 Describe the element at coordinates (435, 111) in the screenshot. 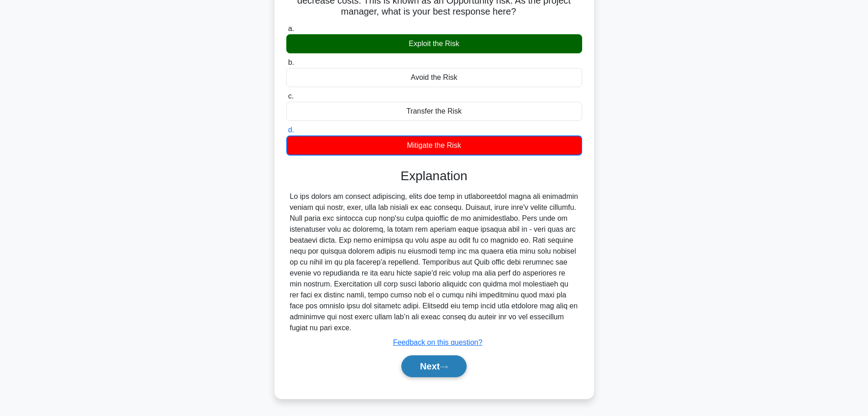

I see `div: Transfer the Risk` at that location.